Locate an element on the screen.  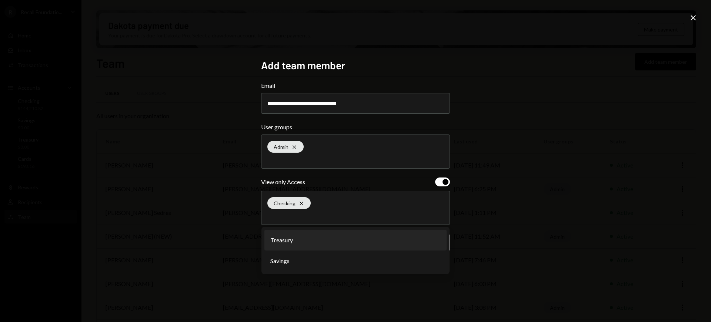
label: User groups is located at coordinates (356, 127).